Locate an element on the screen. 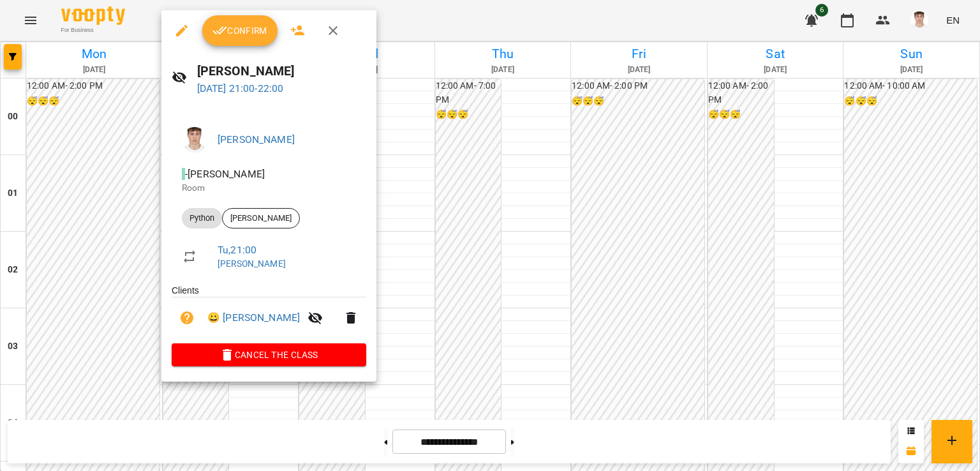 The image size is (980, 471). button: Unpaid. Bill the attendance? is located at coordinates (187, 318).